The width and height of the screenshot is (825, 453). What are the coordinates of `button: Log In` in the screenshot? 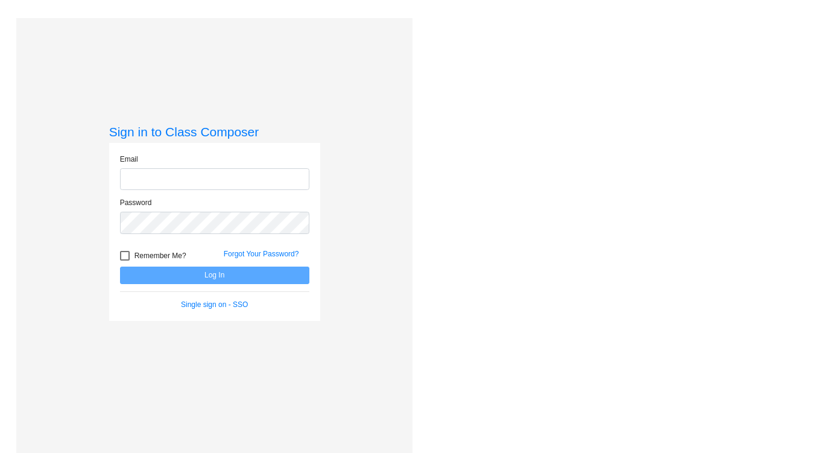 It's located at (215, 275).